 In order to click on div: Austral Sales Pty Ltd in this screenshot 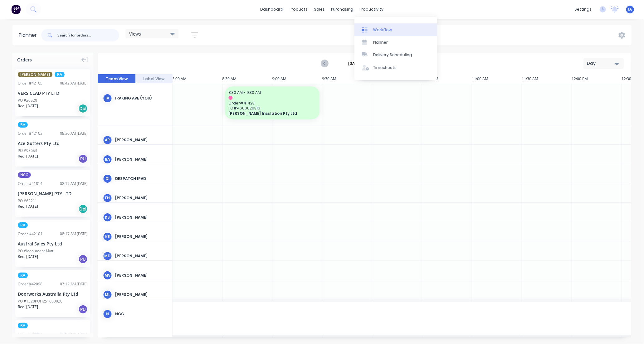, I will do `click(53, 244)`.